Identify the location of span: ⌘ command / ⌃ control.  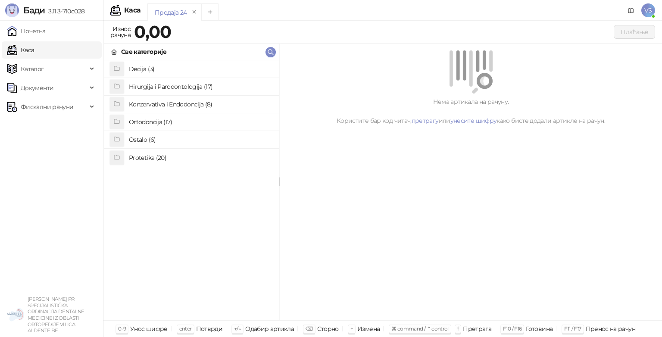
(420, 328).